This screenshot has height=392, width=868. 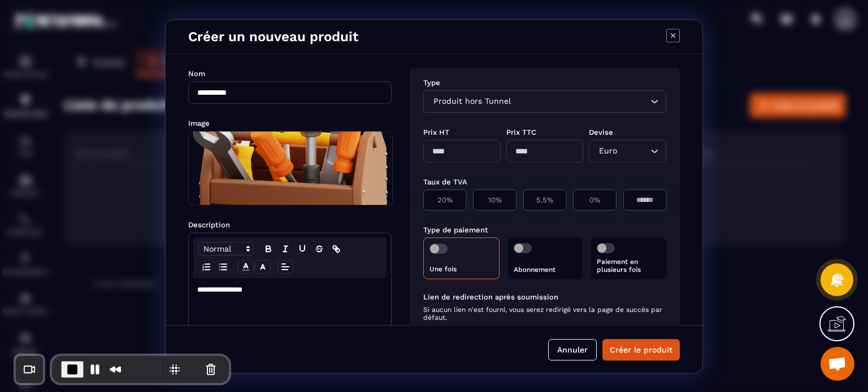 What do you see at coordinates (199, 123) in the screenshot?
I see `label: Image` at bounding box center [199, 123].